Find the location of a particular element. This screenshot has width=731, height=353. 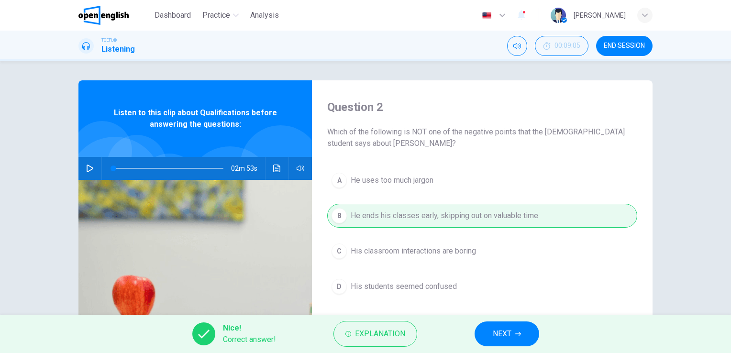

button: Practice is located at coordinates (221, 15).